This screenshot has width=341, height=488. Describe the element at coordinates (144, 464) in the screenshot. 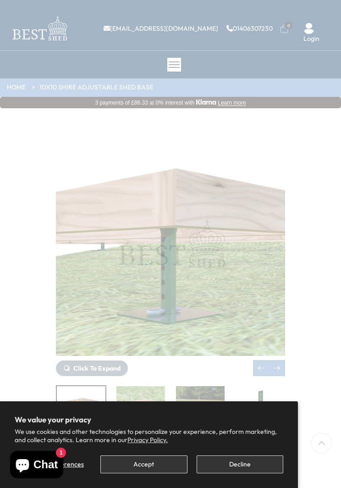

I see `button: Accept` at that location.